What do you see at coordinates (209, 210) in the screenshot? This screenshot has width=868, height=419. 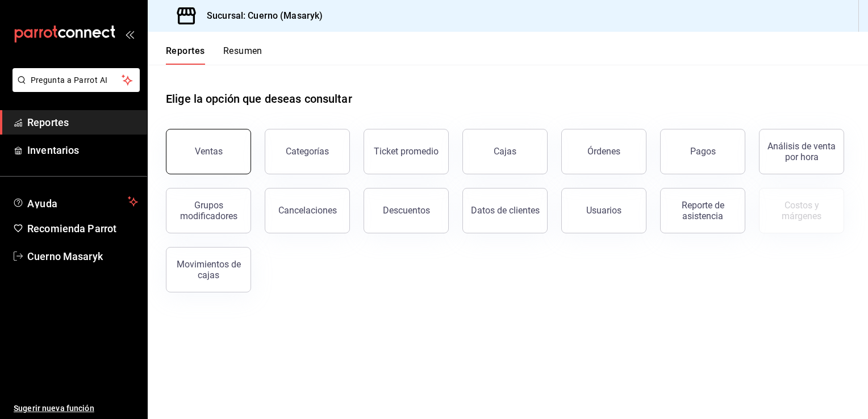 I see `button: Grupos modificadores` at bounding box center [209, 210].